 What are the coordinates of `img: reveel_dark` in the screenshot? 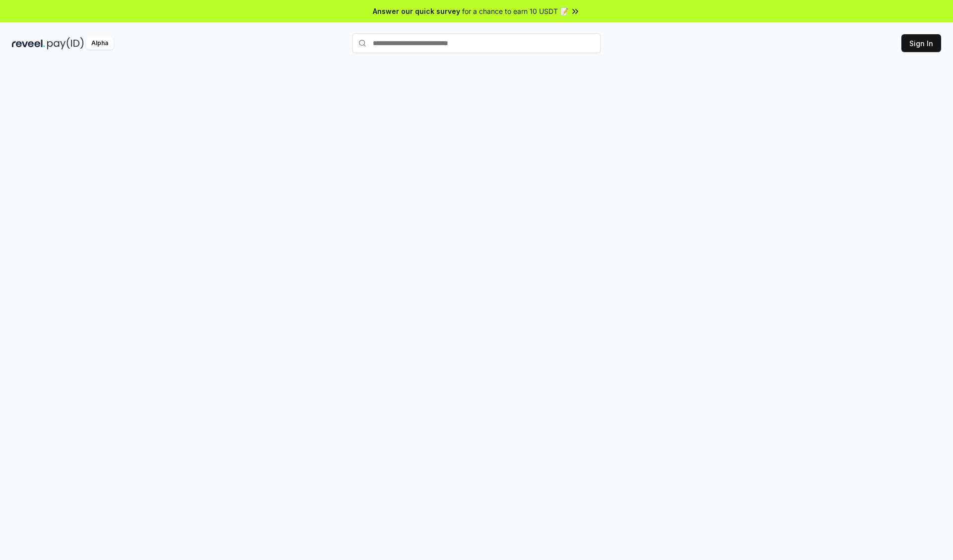 It's located at (28, 43).